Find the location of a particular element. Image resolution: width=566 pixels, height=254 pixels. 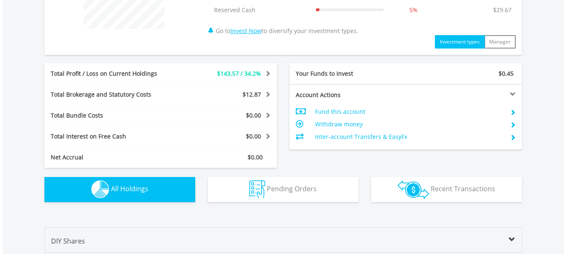

img: transactions-zar-wht.png is located at coordinates (413, 190).